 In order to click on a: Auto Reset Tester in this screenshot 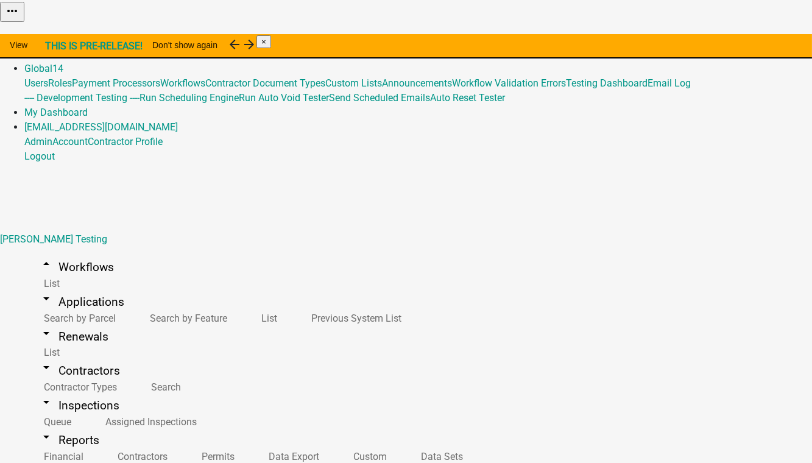, I will do `click(467, 98)`.